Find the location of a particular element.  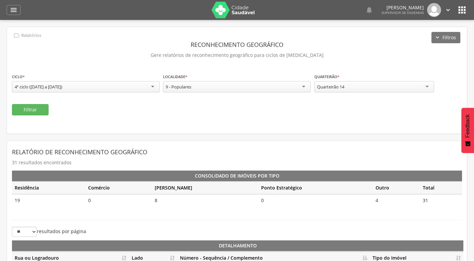

button: Filtrar is located at coordinates (30, 110).